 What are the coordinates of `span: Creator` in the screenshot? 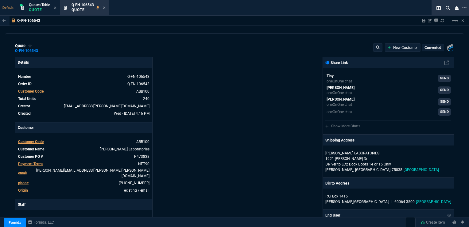 It's located at (24, 106).